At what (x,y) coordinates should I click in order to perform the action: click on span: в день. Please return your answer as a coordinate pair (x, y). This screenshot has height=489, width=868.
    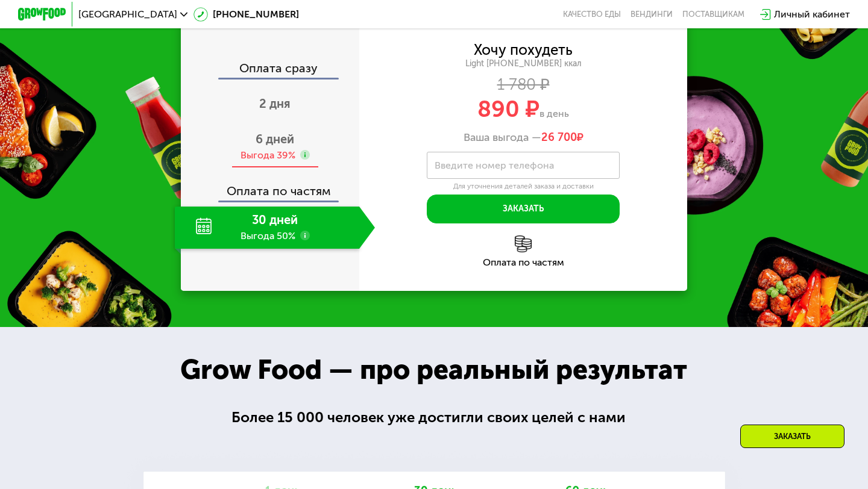
    Looking at the image, I should click on (554, 113).